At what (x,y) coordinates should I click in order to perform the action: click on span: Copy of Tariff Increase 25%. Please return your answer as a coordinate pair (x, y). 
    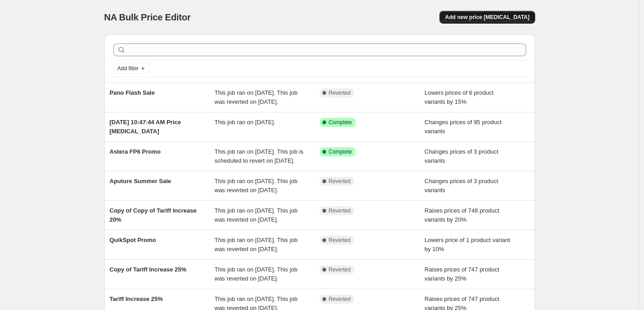
    Looking at the image, I should click on (148, 269).